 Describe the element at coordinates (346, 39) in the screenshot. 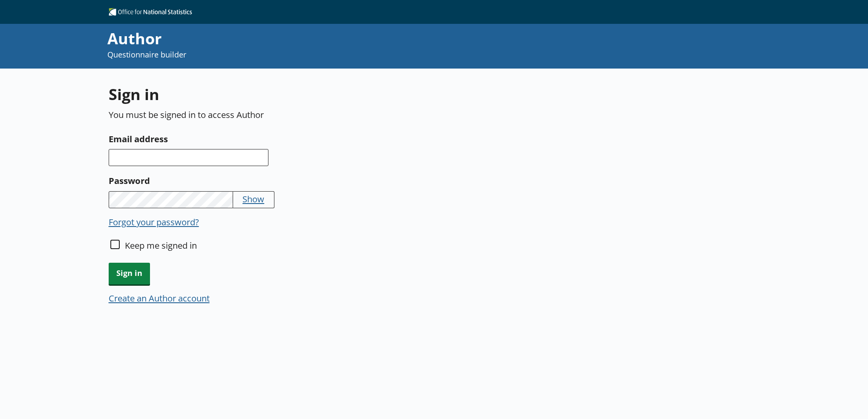

I see `div: Author` at that location.